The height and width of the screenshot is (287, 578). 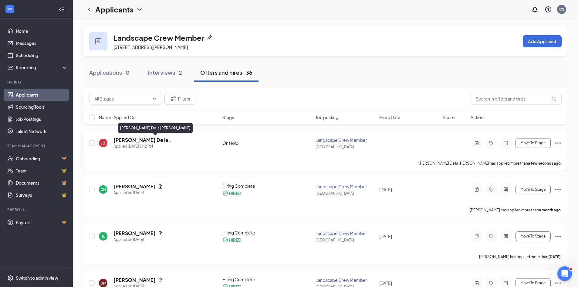 I want to click on b: a month ago, so click(x=550, y=210).